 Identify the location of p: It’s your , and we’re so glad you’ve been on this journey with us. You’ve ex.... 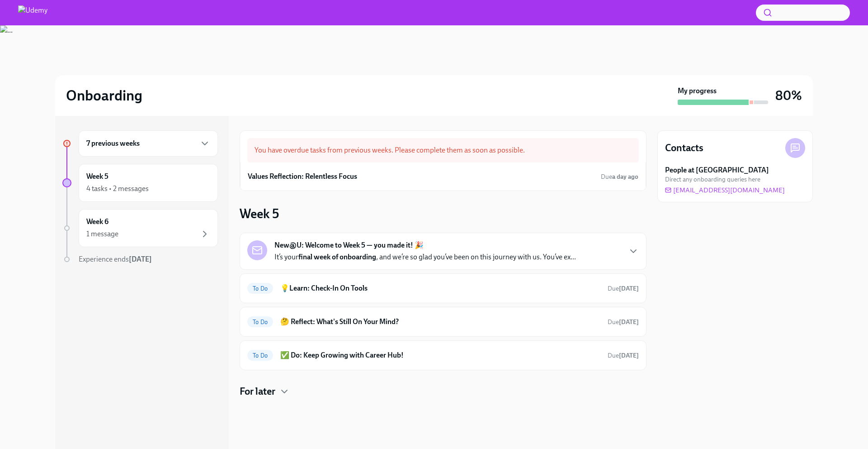
(425, 257).